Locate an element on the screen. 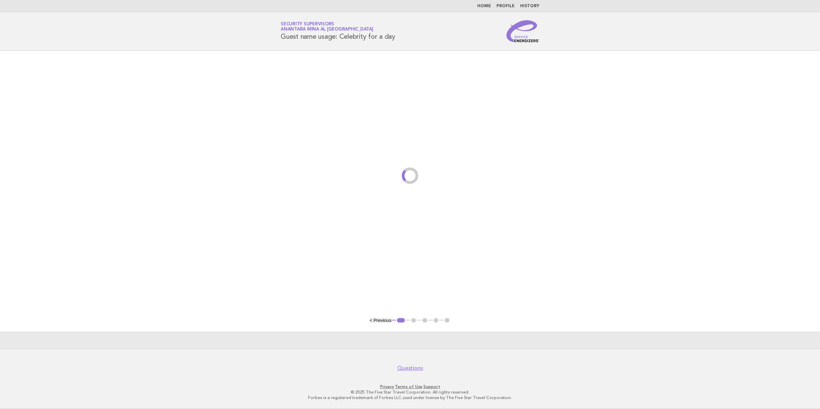  img: Service Energizers is located at coordinates (523, 31).